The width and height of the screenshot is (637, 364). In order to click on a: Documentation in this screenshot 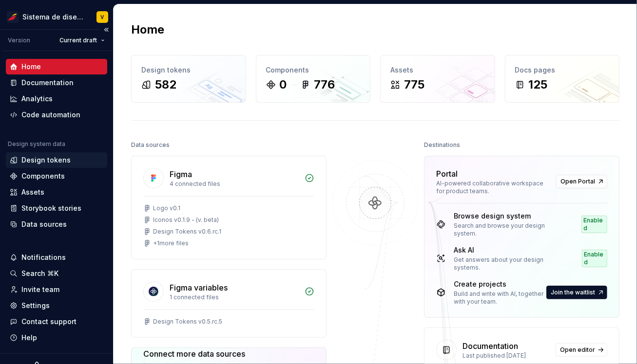, I will do `click(57, 82)`.